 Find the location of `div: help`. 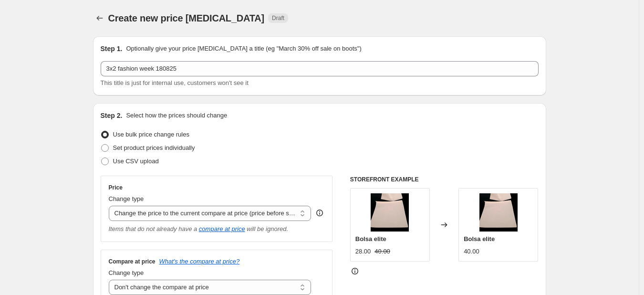

div: help is located at coordinates (319, 213).